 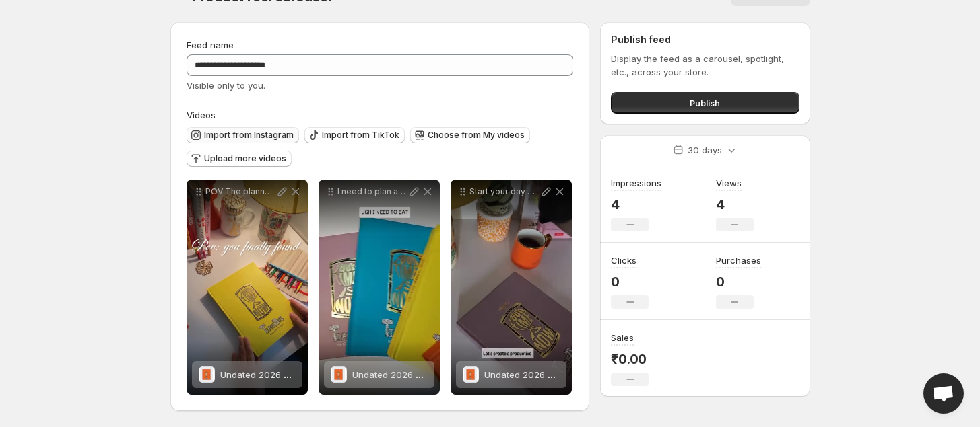 What do you see at coordinates (372, 192) in the screenshot?
I see `p: I need to plan and then I planned From chaos to clarity with TimeBox` at bounding box center [372, 192].